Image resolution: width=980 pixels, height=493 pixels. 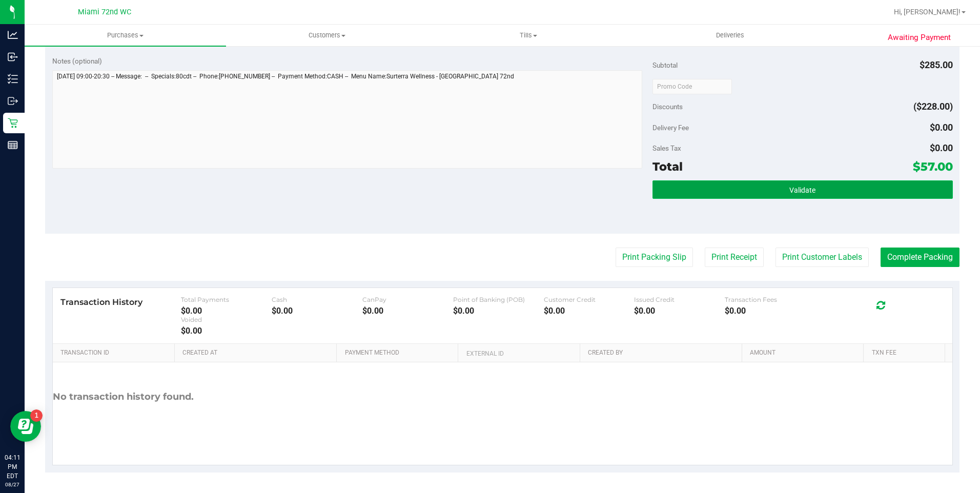 I want to click on input: Promo Code, so click(x=692, y=86).